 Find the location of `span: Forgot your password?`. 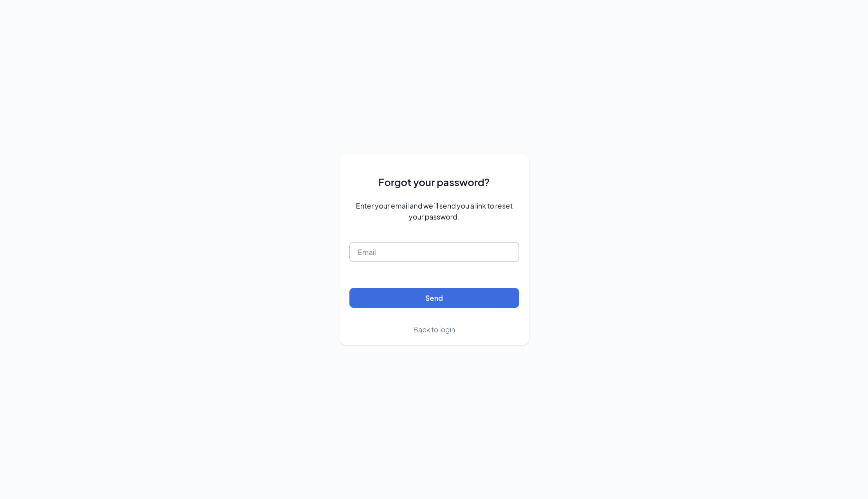

span: Forgot your password? is located at coordinates (434, 181).